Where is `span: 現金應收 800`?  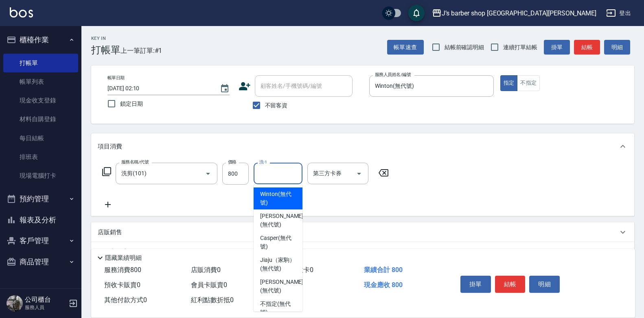
span: 現金應收 800 is located at coordinates (384, 285).